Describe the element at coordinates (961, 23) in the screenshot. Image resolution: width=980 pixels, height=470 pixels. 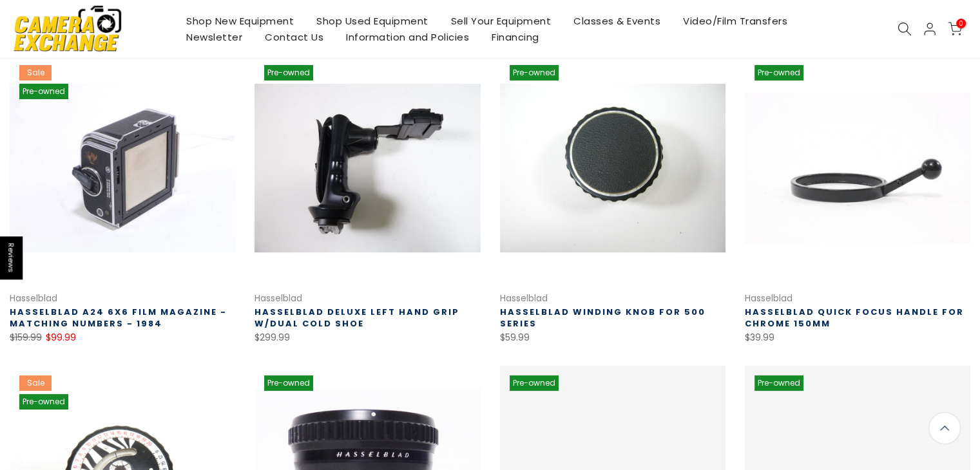
I see `span: 0` at that location.